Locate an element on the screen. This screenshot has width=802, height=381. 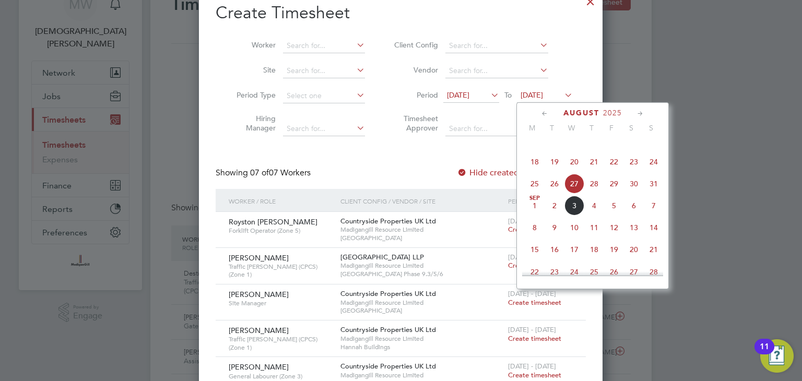
label: Period Type is located at coordinates (252, 95).